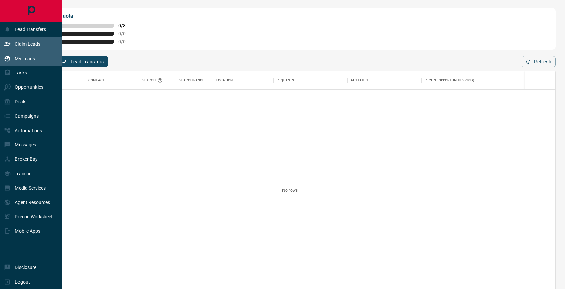  I want to click on span: 0 / 8, so click(126, 26).